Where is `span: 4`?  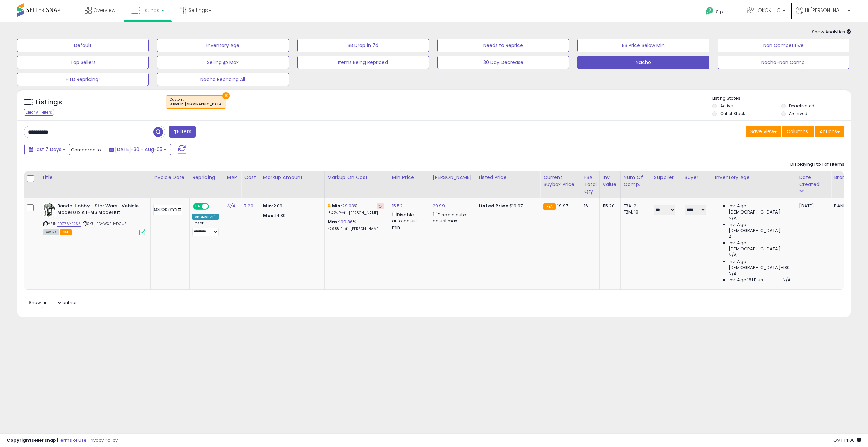 span: 4 is located at coordinates (730, 237).